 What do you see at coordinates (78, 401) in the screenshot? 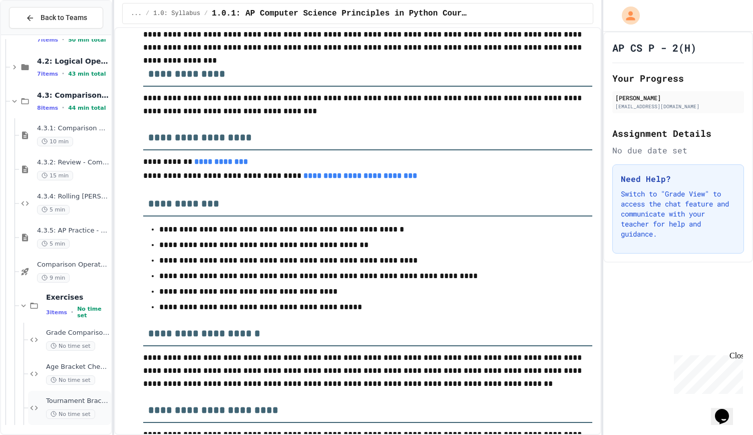
I see `span: Tournament Bracket Validator` at bounding box center [78, 401].